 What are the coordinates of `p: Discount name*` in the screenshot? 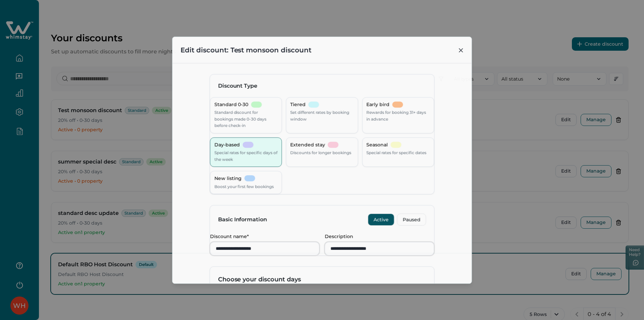 It's located at (262, 236).